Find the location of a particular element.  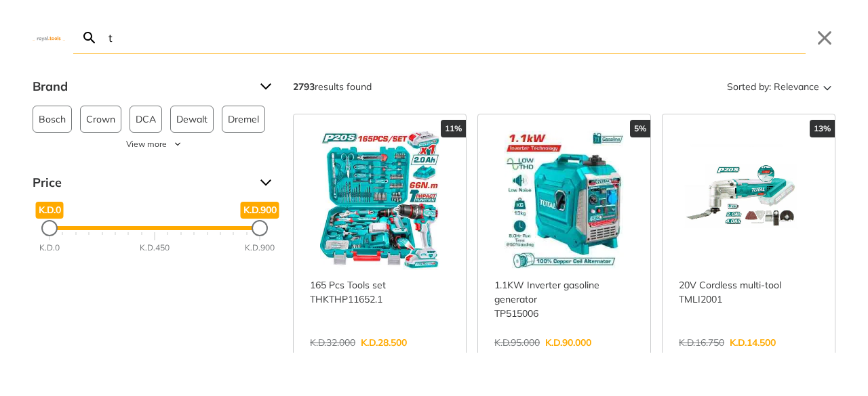

button: DCA is located at coordinates (145, 120).